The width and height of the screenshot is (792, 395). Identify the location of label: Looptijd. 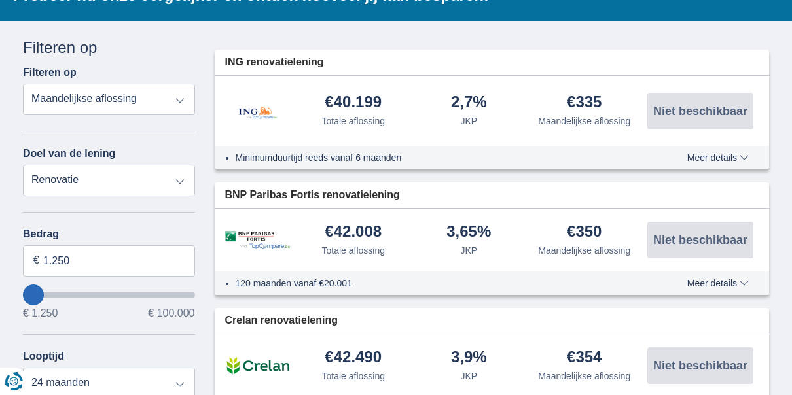
(43, 357).